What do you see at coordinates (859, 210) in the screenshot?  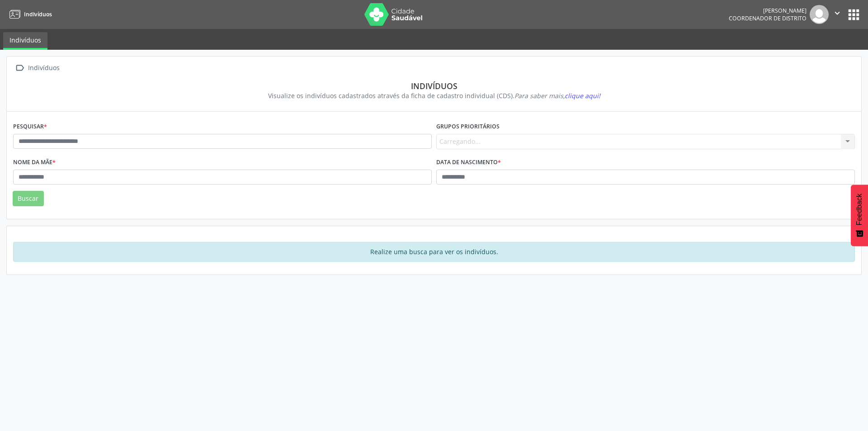 I see `span: Feedback` at bounding box center [859, 210].